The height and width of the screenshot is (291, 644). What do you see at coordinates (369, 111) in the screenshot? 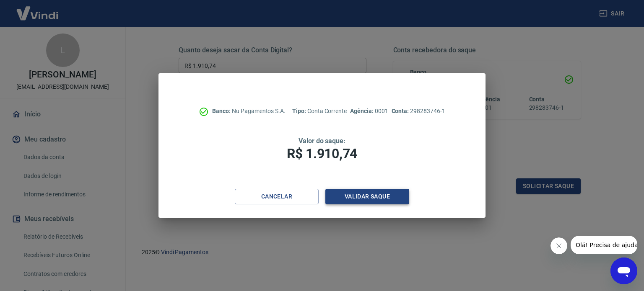
I see `p: 0001` at bounding box center [369, 111].